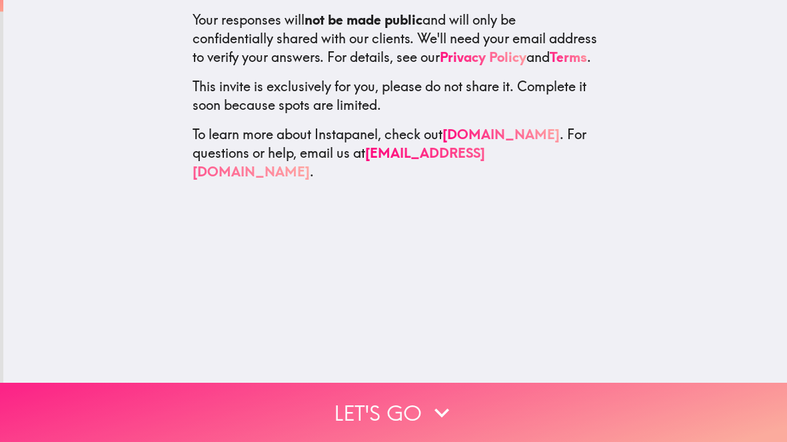 This screenshot has width=787, height=442. I want to click on b: not be made public, so click(363, 19).